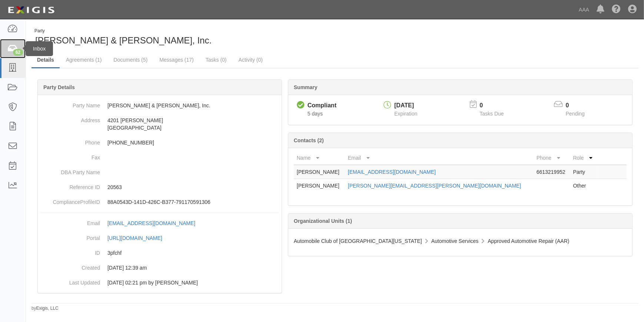  I want to click on div: McWilliams & Walden, Inc., so click(181, 37).